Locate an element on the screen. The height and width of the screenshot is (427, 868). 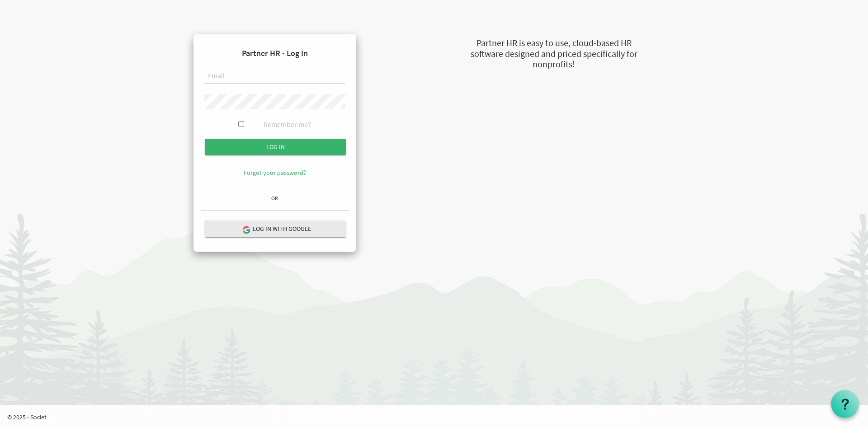
div: Partner HR is easy to use, cloud-based HR is located at coordinates (554, 43).